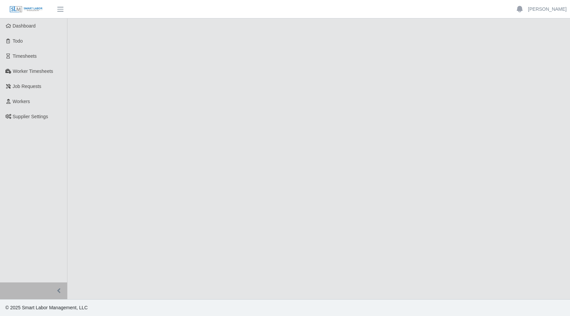 This screenshot has width=570, height=316. Describe the element at coordinates (31, 116) in the screenshot. I see `span: Supplier Settings` at that location.